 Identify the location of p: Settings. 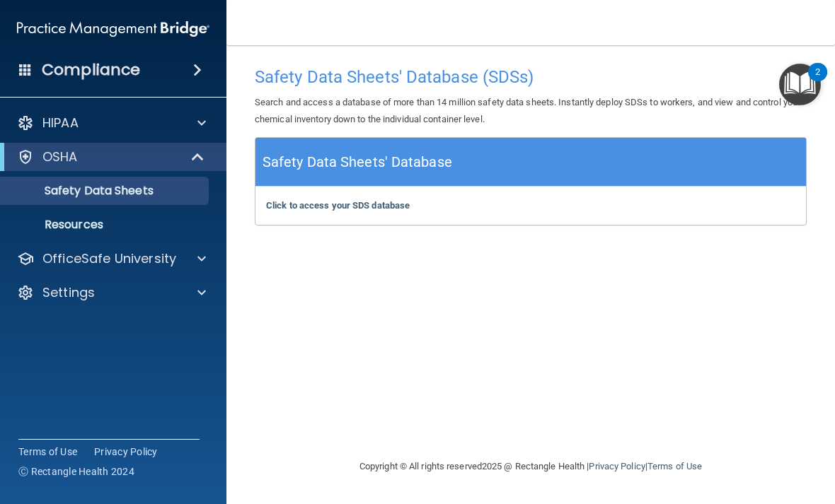
(69, 293).